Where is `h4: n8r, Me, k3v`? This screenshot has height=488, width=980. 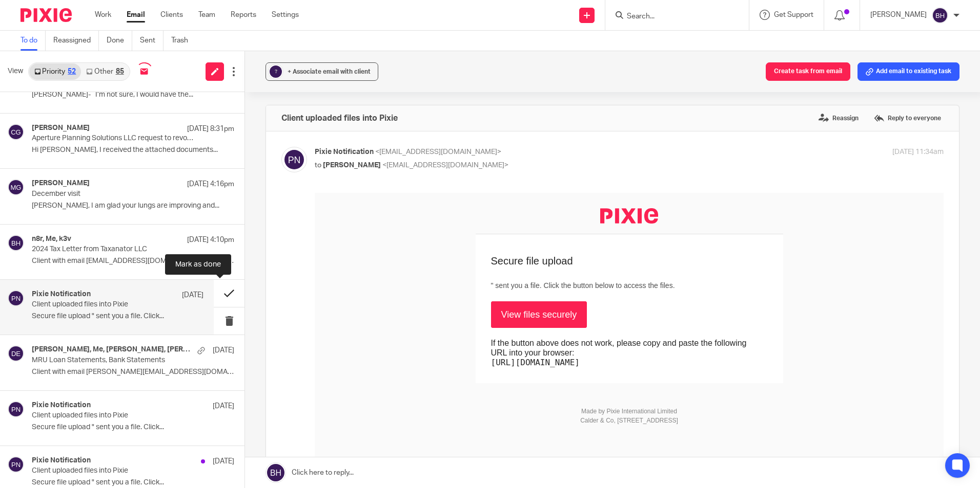 h4: n8r, Me, k3v is located at coordinates (52, 239).